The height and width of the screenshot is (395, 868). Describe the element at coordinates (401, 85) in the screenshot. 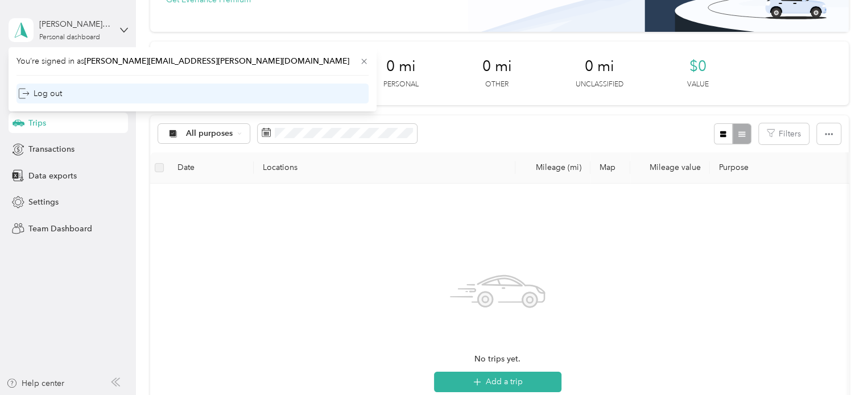

I see `p: Personal` at that location.